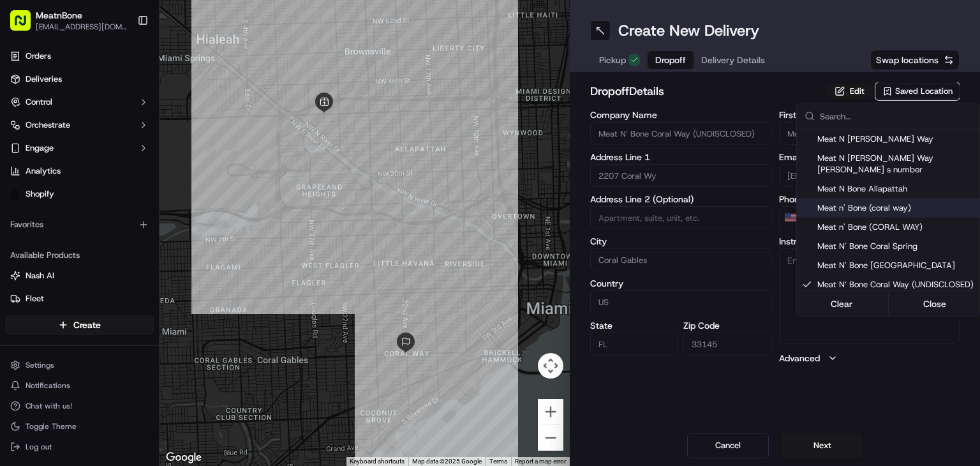  Describe the element at coordinates (215, 171) in the screenshot. I see `button: See all` at that location.